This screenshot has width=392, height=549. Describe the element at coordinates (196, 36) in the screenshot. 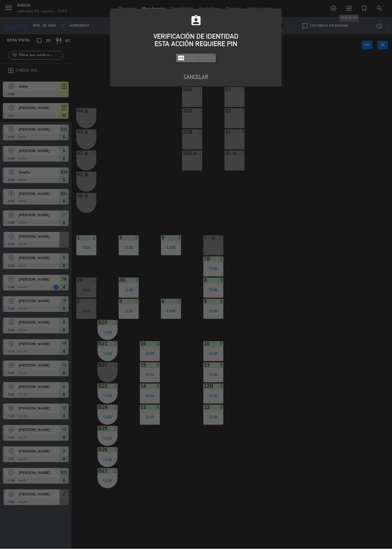

I see `div: VERIFICACIÓN DE IDENTIDAD` at that location.